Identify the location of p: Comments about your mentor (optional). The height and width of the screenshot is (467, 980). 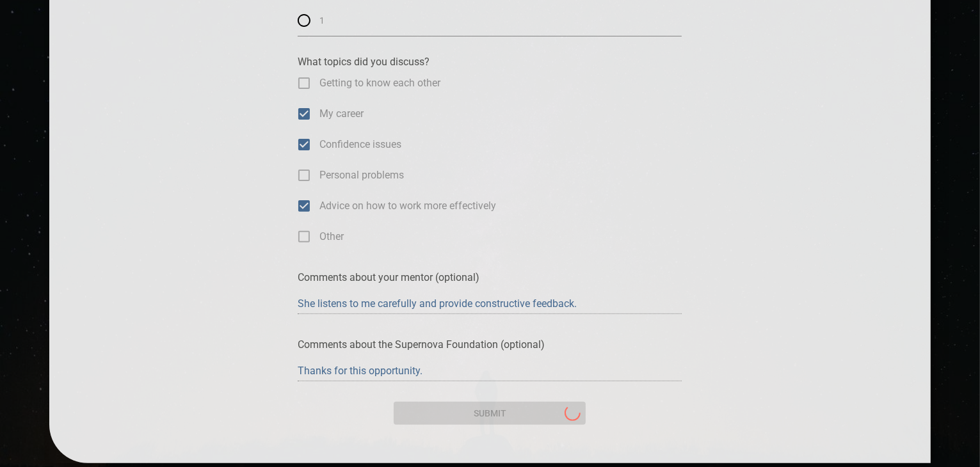
(490, 277).